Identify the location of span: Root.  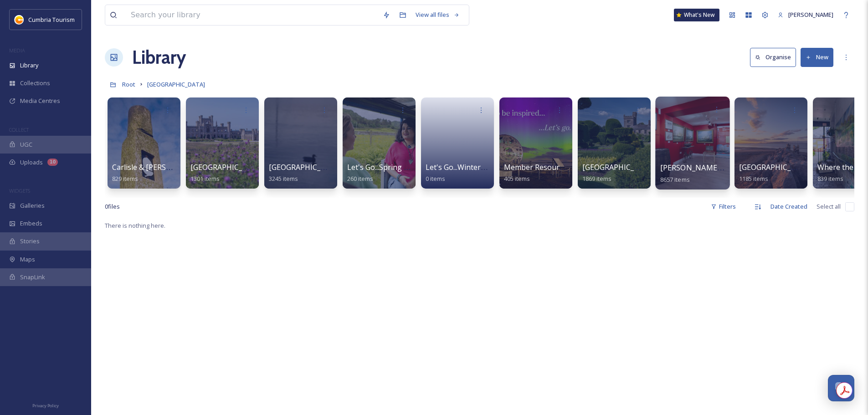
(128, 84).